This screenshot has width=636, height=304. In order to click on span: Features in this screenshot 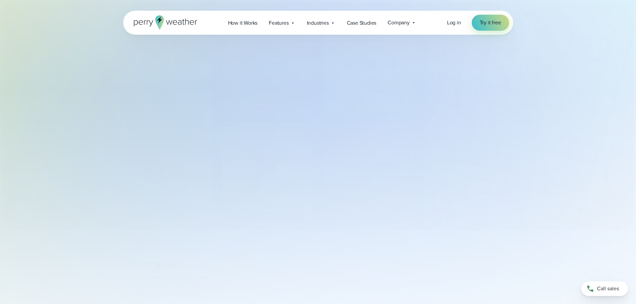, I will do `click(279, 23)`.